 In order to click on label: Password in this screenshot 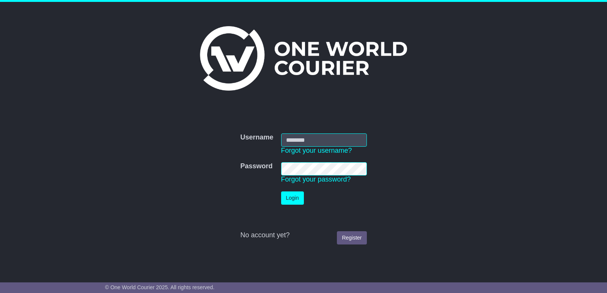, I will do `click(256, 167)`.